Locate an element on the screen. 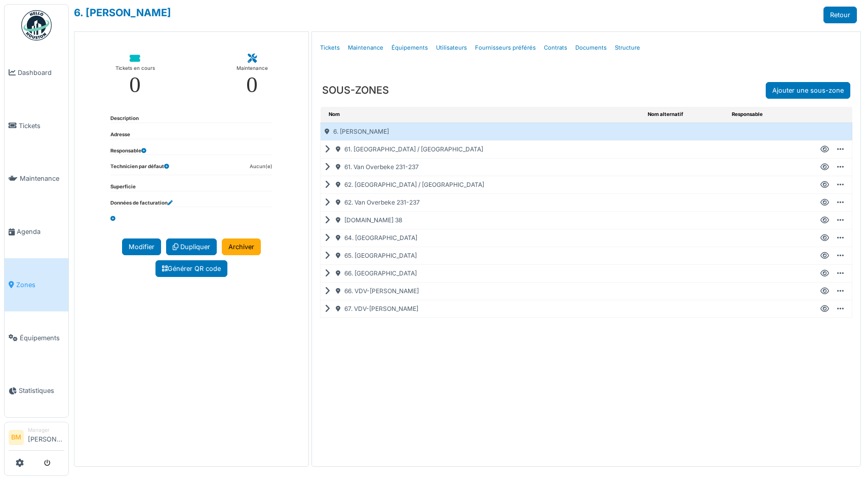  span: Dashboard is located at coordinates (41, 72).